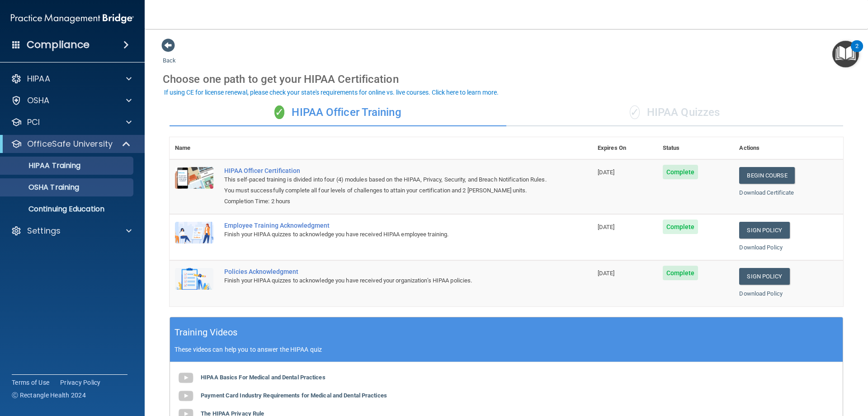 The height and width of the screenshot is (416, 868). I want to click on p: PCI, so click(33, 123).